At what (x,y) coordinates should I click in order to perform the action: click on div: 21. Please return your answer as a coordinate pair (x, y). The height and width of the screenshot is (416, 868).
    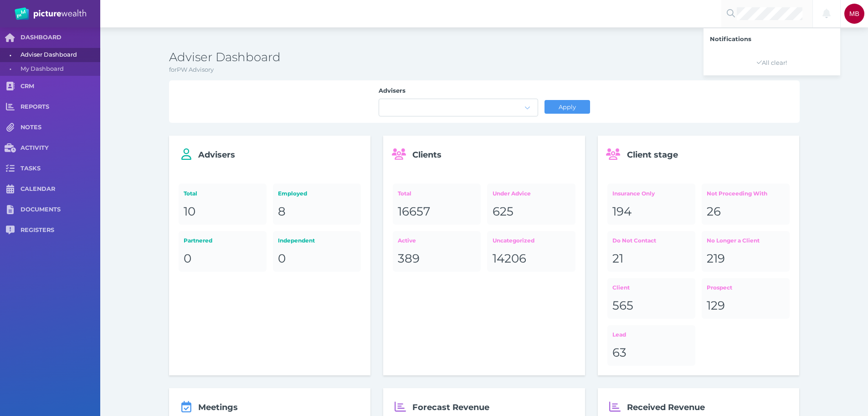
    Looking at the image, I should click on (651, 258).